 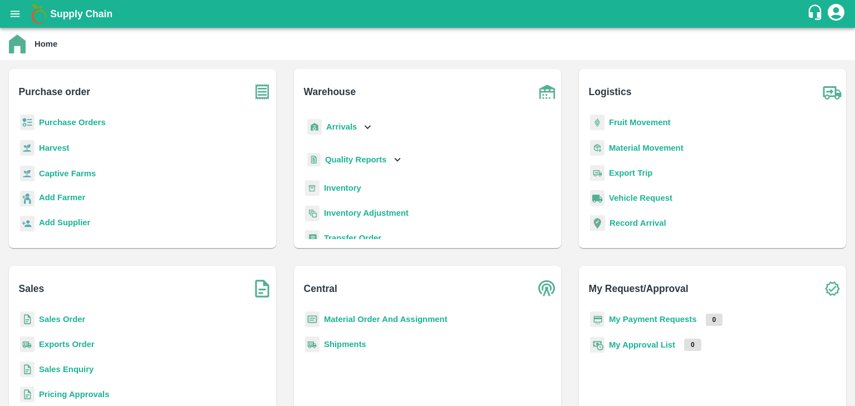 I want to click on b: Pricing Approvals, so click(x=74, y=395).